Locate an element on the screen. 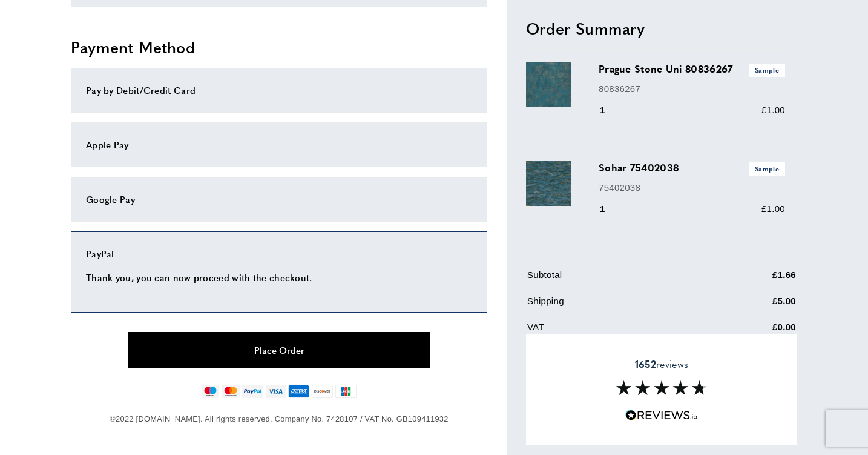 The width and height of the screenshot is (868, 455). td: Shipping is located at coordinates (619, 305).